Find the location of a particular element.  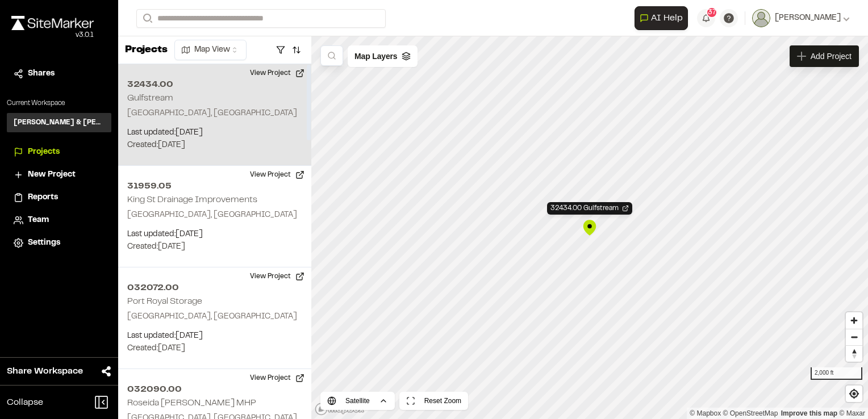

p: Projects is located at coordinates (146, 50).